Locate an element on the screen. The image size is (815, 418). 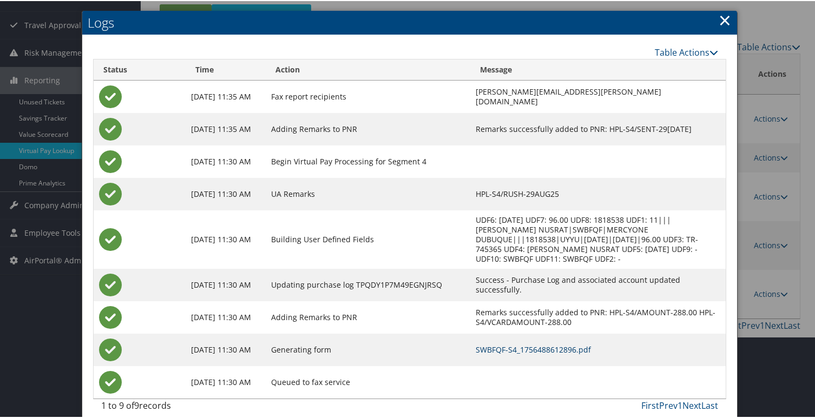
td: Building User Defined Fields is located at coordinates (368, 239).